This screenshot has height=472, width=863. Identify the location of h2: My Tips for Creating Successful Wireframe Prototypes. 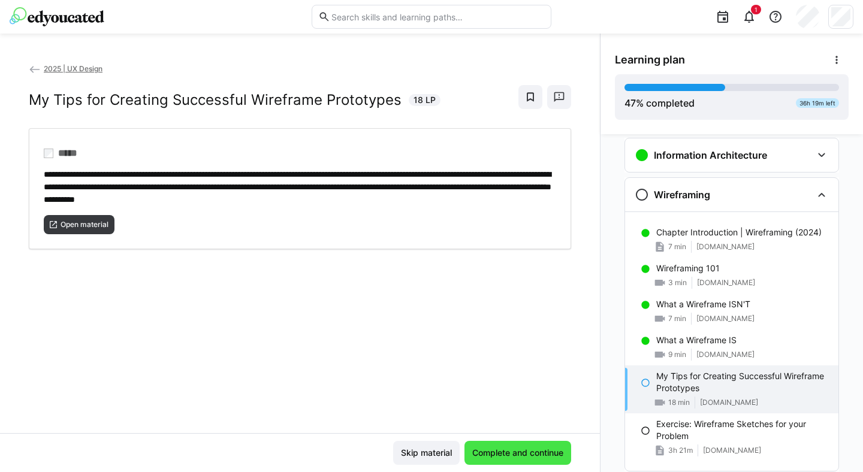
(215, 100).